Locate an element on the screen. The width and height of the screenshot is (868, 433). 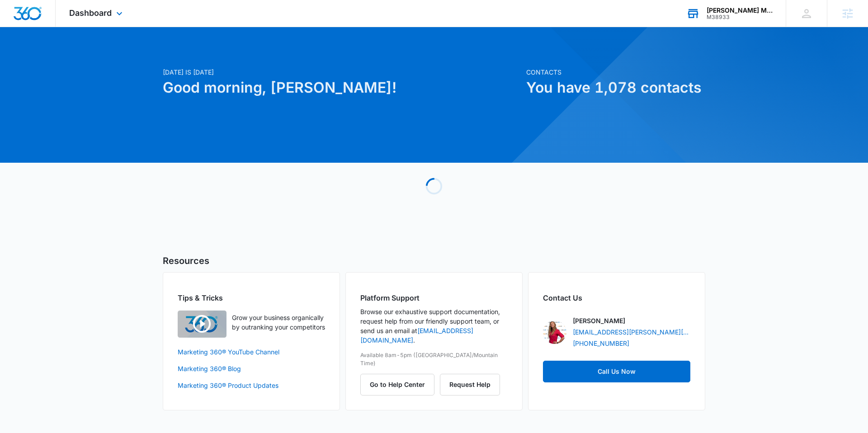
span: Dashboard is located at coordinates (90, 12).